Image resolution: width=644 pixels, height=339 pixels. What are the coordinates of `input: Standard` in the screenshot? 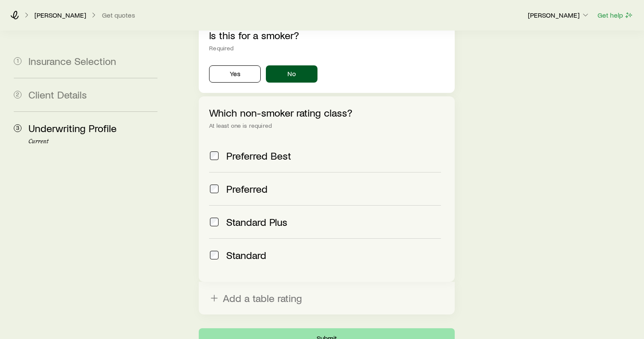 It's located at (214, 255).